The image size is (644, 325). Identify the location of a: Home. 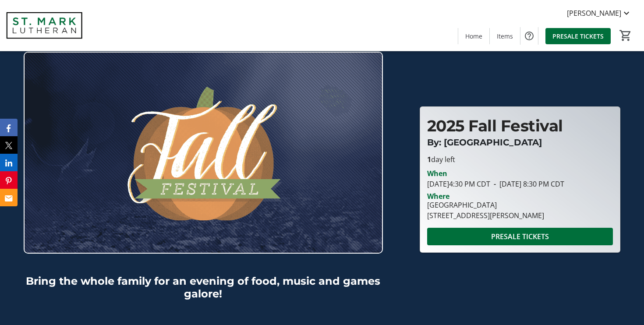
(474, 36).